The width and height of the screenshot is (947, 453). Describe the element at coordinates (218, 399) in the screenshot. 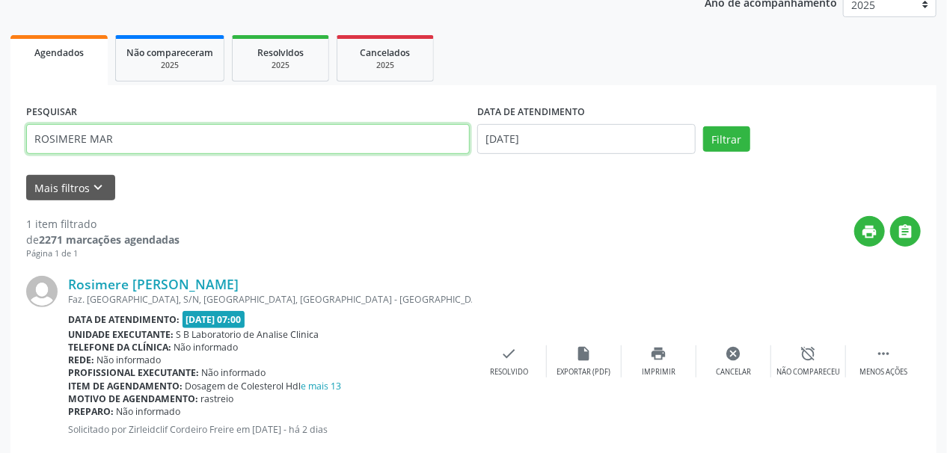

I see `span: rastreio` at that location.